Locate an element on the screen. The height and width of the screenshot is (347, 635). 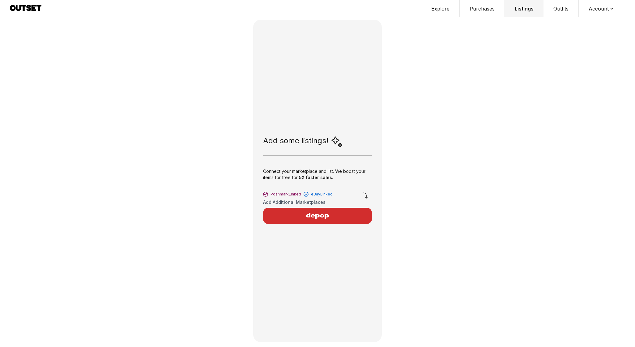
button: Depop logo is located at coordinates (318, 216).